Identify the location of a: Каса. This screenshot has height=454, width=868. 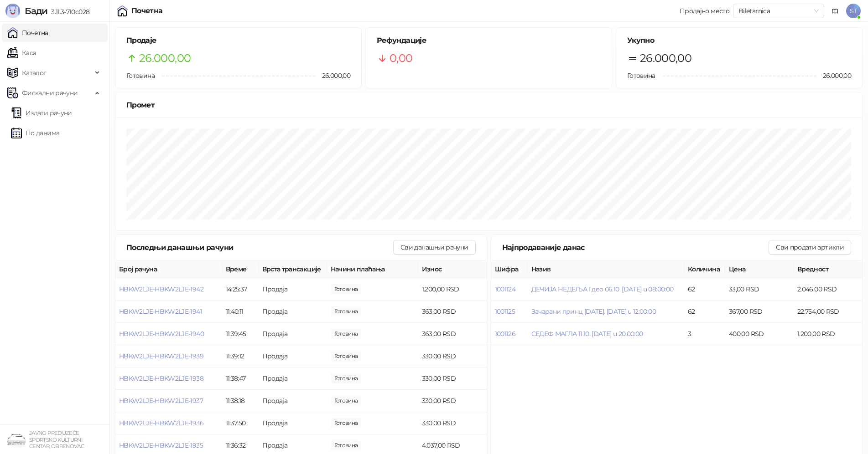
(21, 53).